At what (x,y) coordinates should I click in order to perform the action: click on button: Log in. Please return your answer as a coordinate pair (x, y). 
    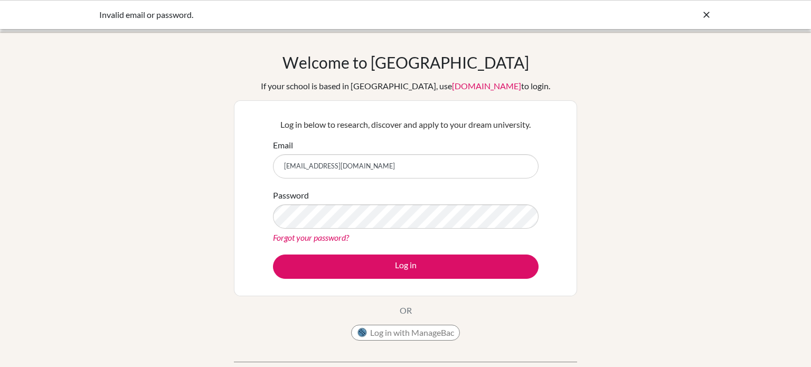
    Looking at the image, I should click on (405, 267).